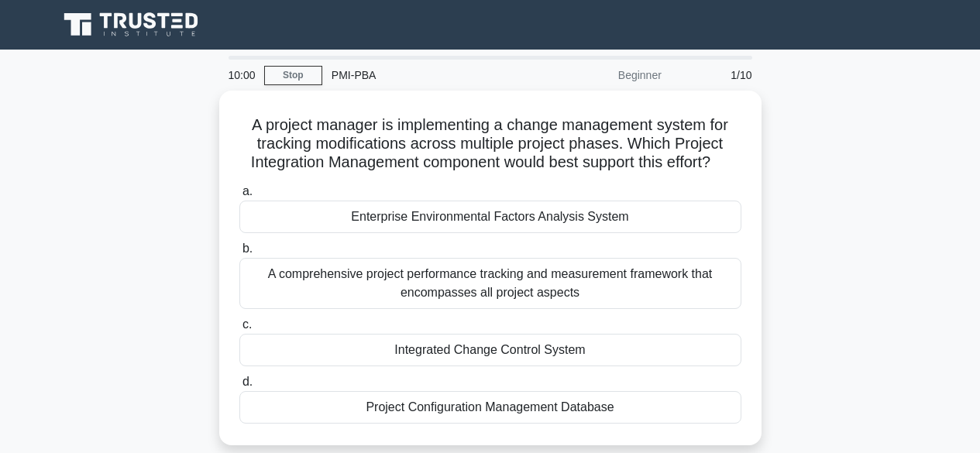  Describe the element at coordinates (293, 75) in the screenshot. I see `a: Stop` at that location.